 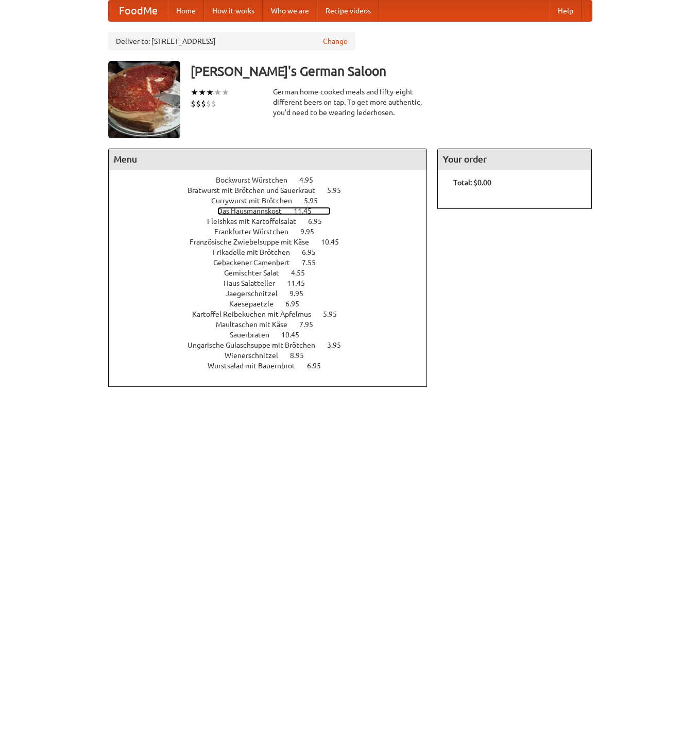 I want to click on a: Gebackener Camenbert 7.55, so click(x=274, y=263).